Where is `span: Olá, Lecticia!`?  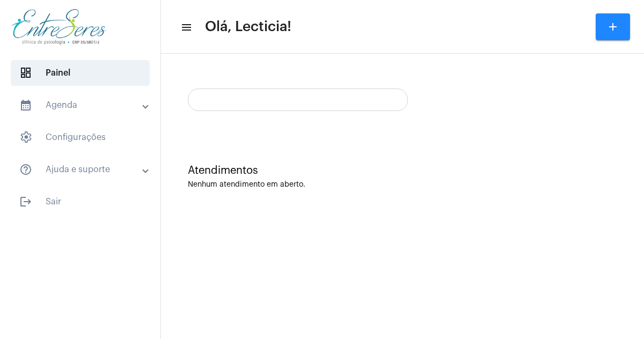 span: Olá, Lecticia! is located at coordinates (248, 27).